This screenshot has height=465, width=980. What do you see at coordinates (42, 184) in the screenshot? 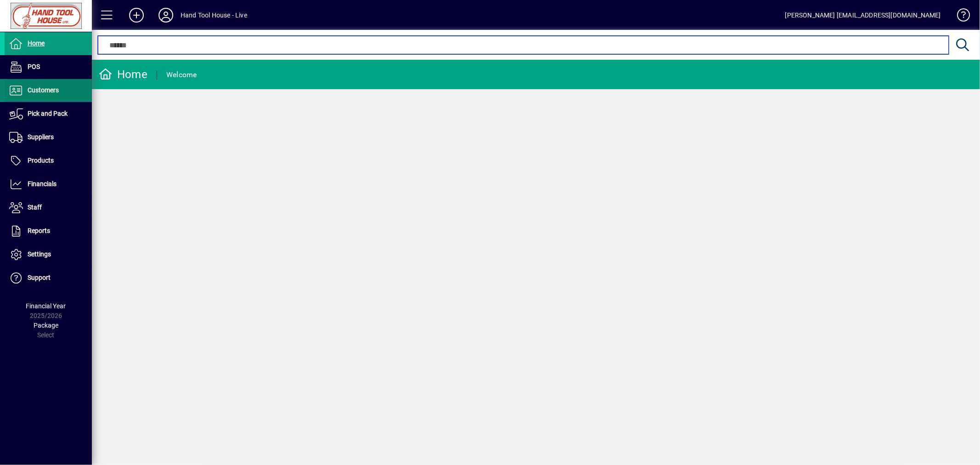
I see `span: Financials` at bounding box center [42, 184].